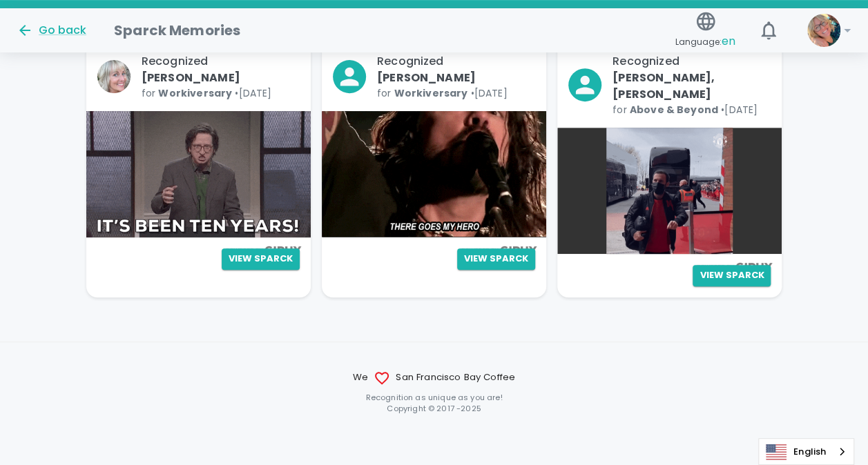  What do you see at coordinates (434, 174) in the screenshot?
I see `img: JccQbfNVtAMow` at bounding box center [434, 174].